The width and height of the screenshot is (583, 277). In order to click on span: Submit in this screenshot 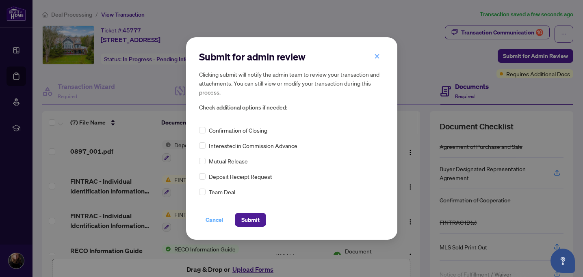, I will do `click(250, 220)`.